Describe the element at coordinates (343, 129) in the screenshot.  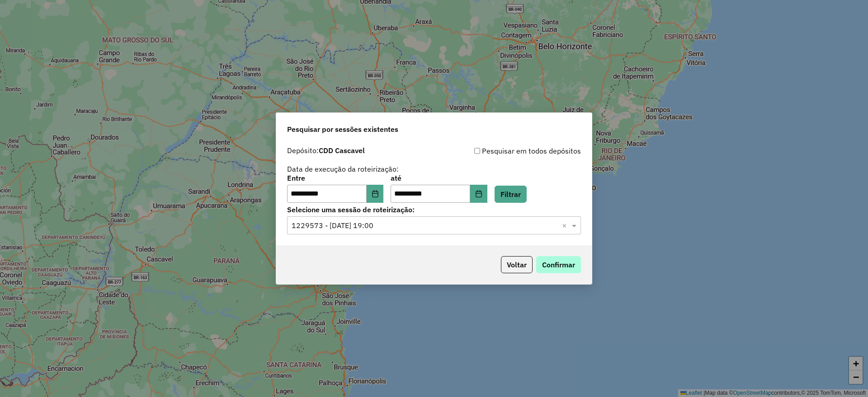
I see `span: Pesquisar por sessões existentes` at that location.